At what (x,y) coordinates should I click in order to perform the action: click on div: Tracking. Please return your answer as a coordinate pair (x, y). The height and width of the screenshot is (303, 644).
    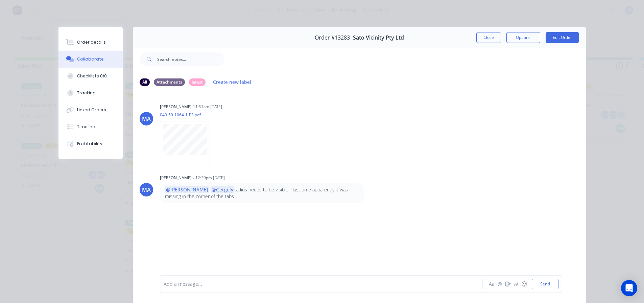
    Looking at the image, I should click on (86, 93).